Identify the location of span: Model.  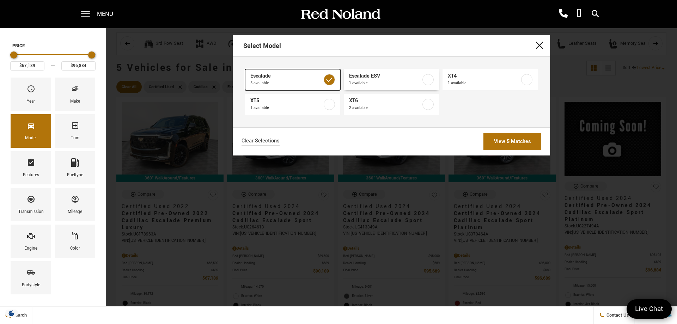
(31, 127).